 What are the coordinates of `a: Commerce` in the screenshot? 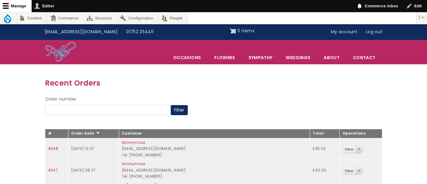 It's located at (65, 18).